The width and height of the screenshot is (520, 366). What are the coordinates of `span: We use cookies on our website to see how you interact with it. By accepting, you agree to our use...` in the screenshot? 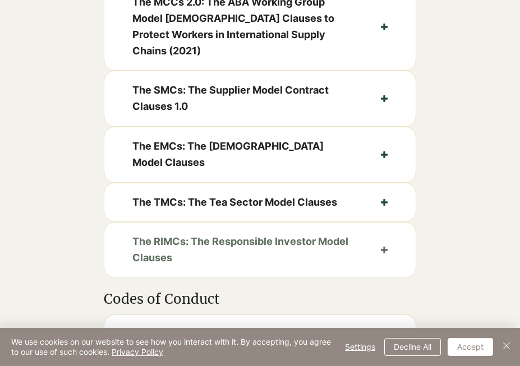 It's located at (171, 347).